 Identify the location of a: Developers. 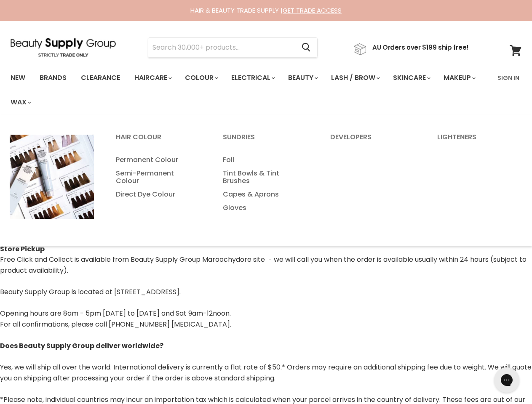
(372, 141).